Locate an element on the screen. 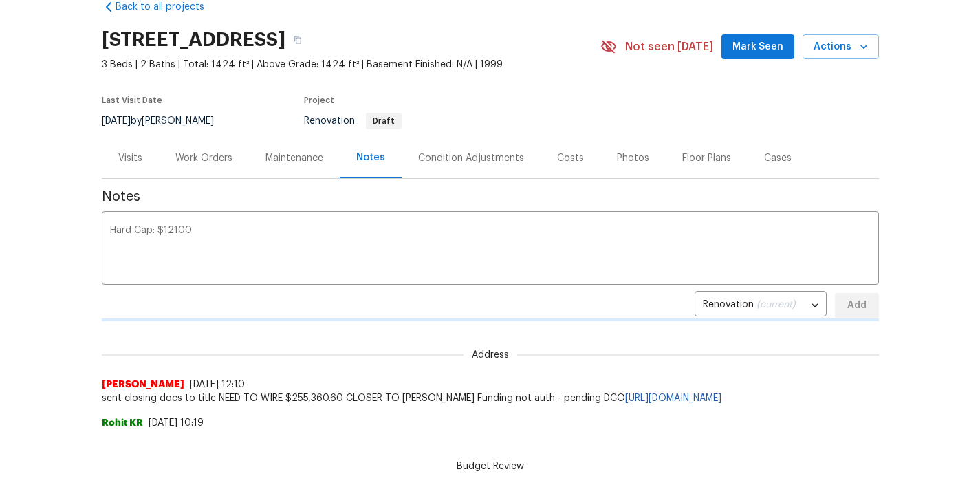  span: Notes is located at coordinates (490, 196).